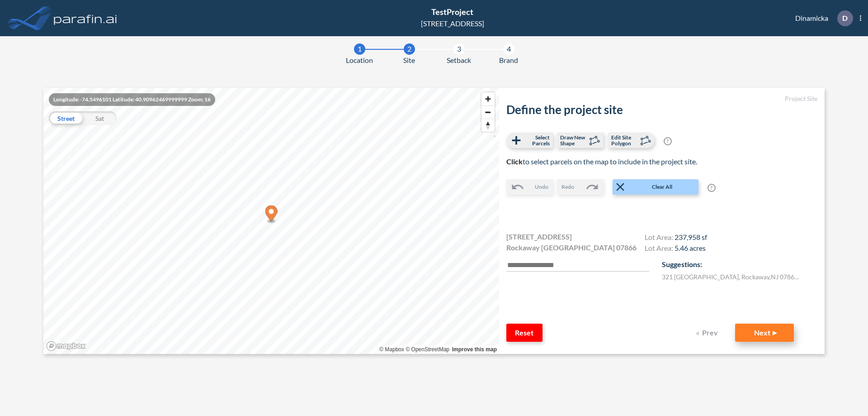 This screenshot has height=416, width=868. What do you see at coordinates (662, 187) in the screenshot?
I see `span: Clear All` at bounding box center [662, 187].